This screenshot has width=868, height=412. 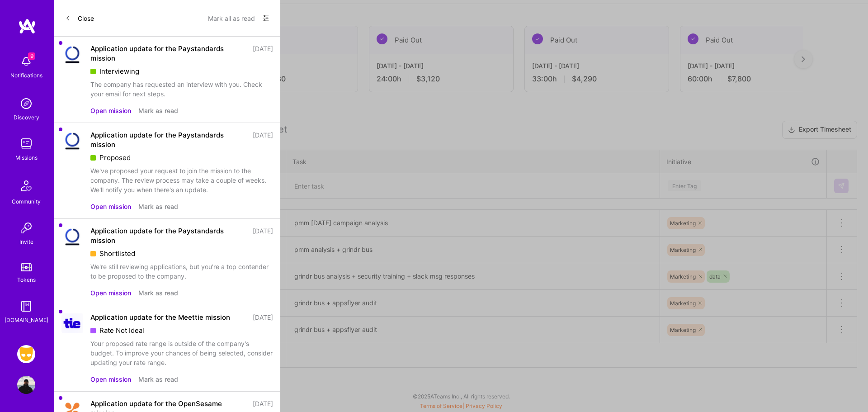 I want to click on img: Community, so click(x=26, y=186).